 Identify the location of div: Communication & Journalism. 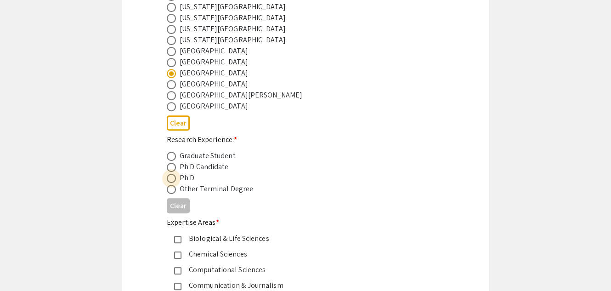
(302, 285).